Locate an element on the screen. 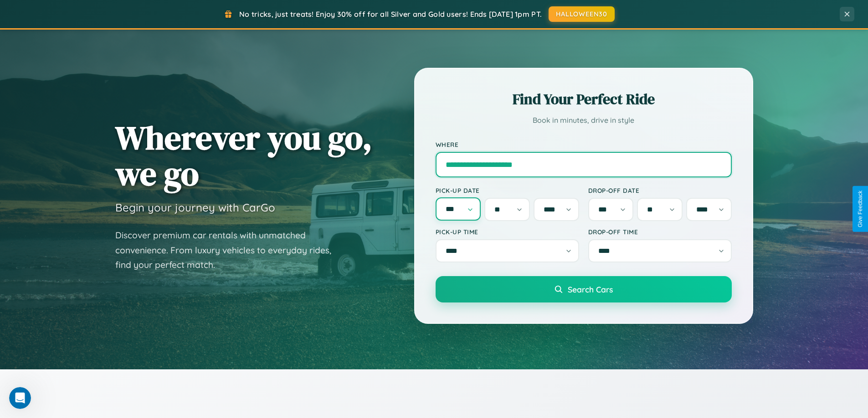  h1: Wherever you go, we go is located at coordinates (244, 156).